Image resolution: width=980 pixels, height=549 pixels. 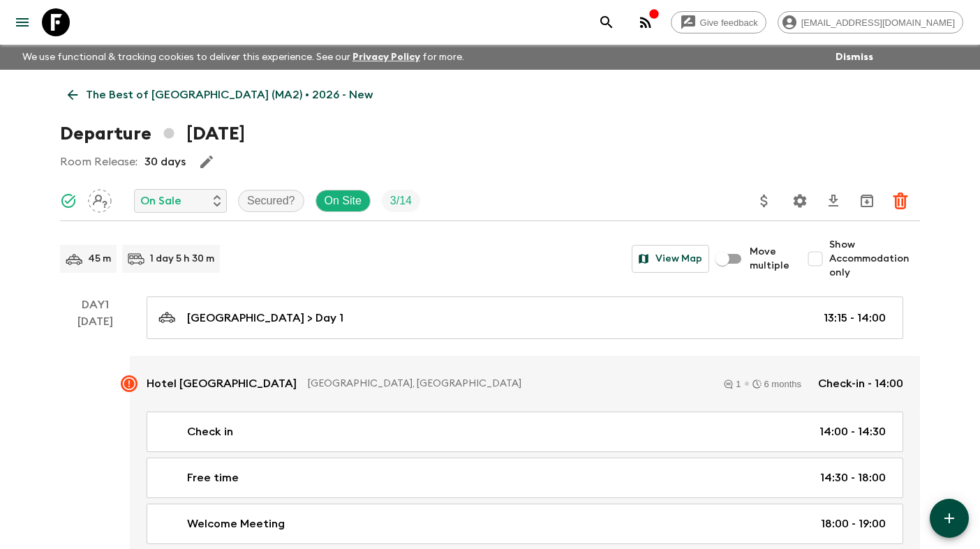 I want to click on div: On Site, so click(x=343, y=201).